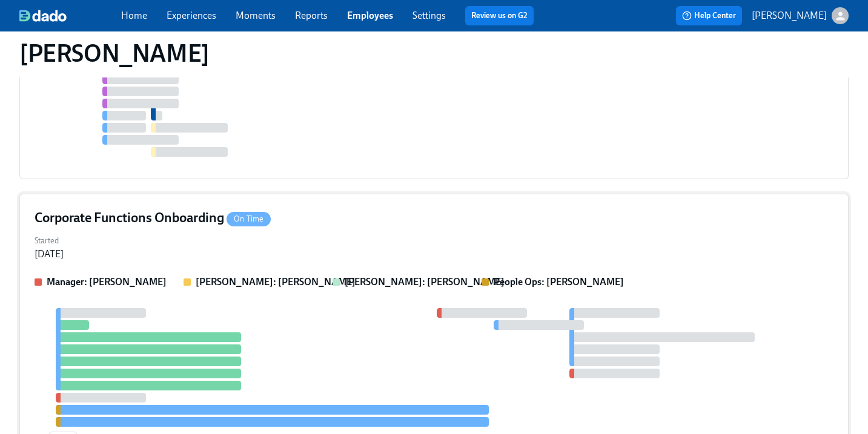 The width and height of the screenshot is (868, 434). I want to click on a: Review us on G2, so click(499, 16).